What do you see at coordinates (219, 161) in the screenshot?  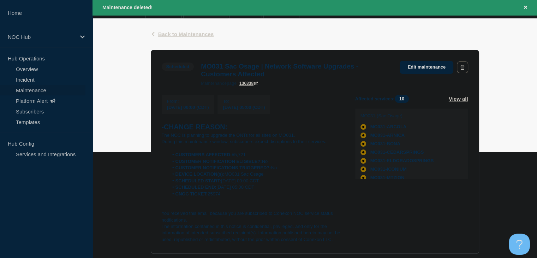 I see `strong: CUSTOMER NOTIFICATION ELIGIBLE?:` at bounding box center [219, 161].